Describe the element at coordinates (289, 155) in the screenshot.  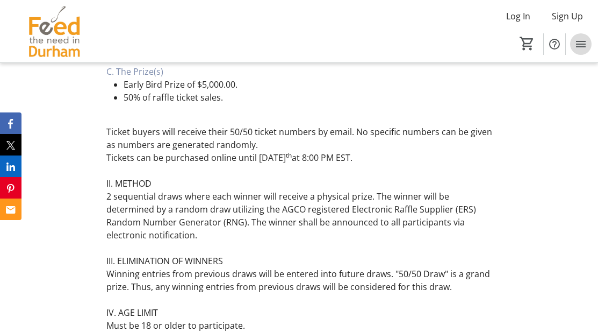
I see `sup: th` at that location.